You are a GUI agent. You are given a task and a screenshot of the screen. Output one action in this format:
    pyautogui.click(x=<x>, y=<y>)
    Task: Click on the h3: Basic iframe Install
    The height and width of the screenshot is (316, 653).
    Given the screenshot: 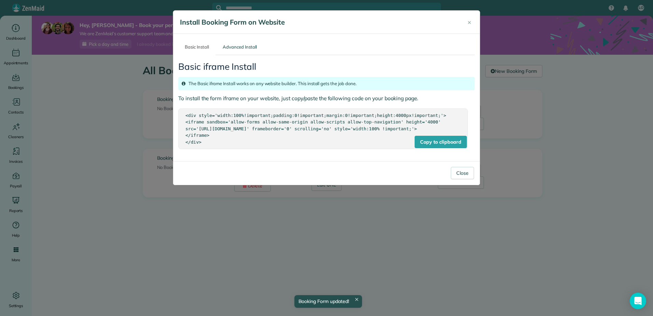 What is the action you would take?
    pyautogui.click(x=327, y=67)
    